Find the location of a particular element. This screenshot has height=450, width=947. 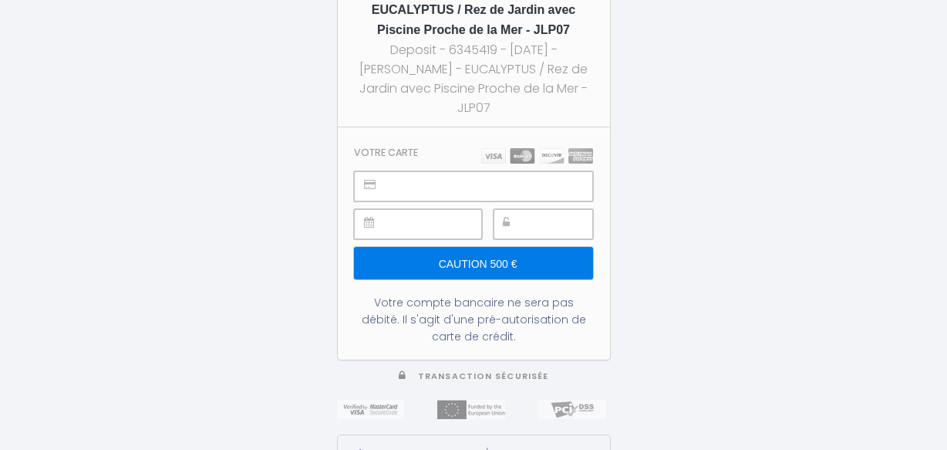

span: Transaction sécurisée is located at coordinates (483, 376).